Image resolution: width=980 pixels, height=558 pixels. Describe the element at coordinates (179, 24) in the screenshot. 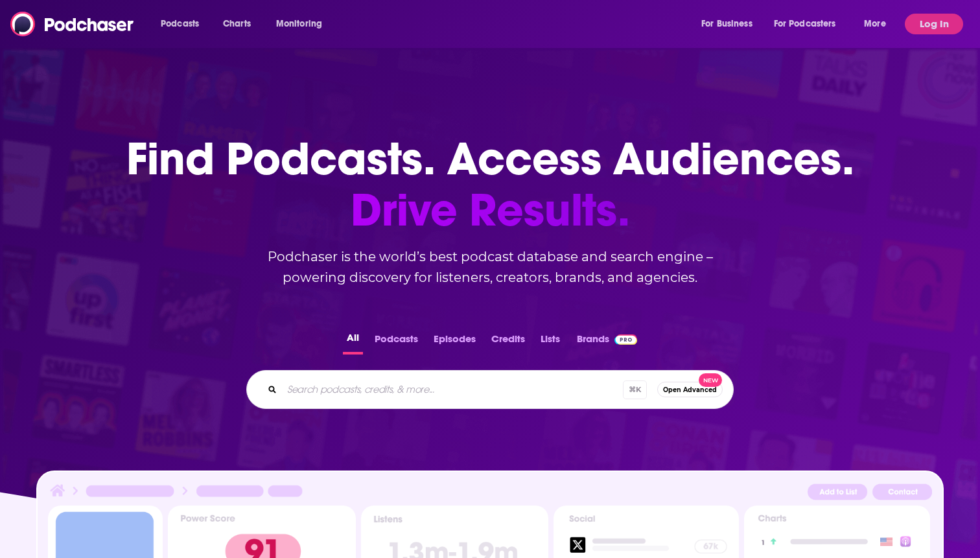

I see `span: Podcasts` at that location.